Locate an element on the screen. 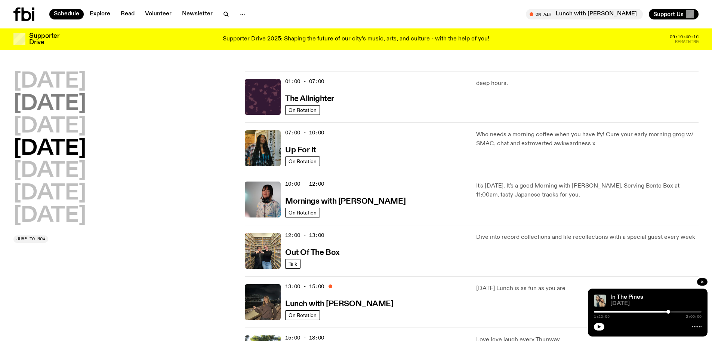 The image size is (712, 341). p: deep hours. is located at coordinates (587, 83).